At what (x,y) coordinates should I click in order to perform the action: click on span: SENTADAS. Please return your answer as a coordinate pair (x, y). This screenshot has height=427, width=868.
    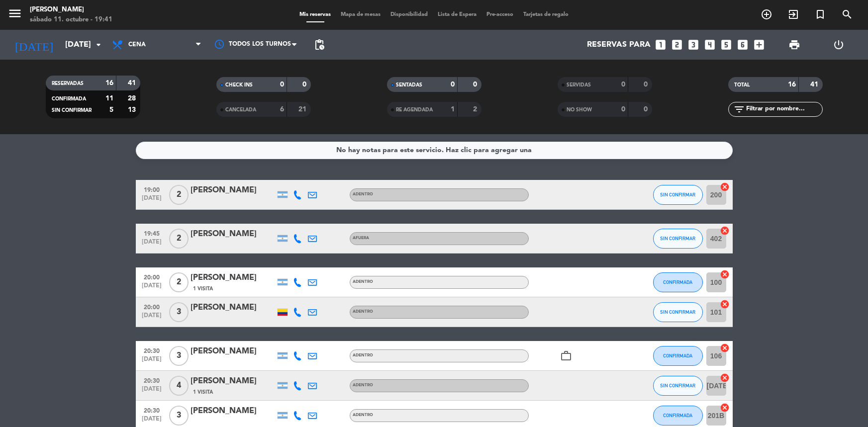
    Looking at the image, I should click on (409, 85).